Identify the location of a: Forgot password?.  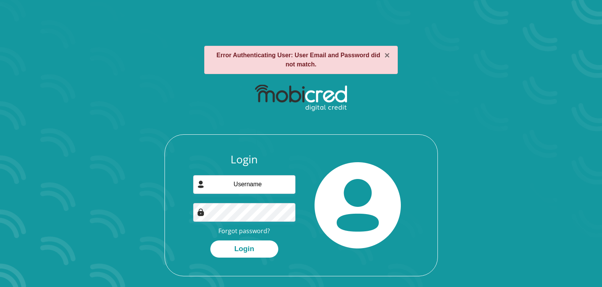
(244, 231).